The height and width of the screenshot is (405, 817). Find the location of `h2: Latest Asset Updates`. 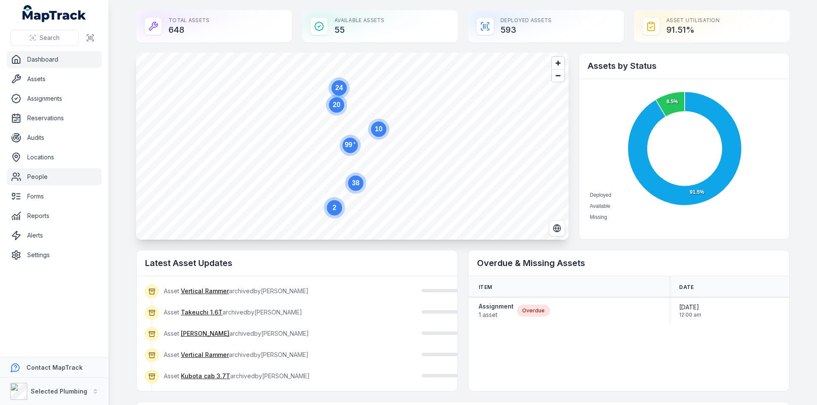

h2: Latest Asset Updates is located at coordinates (297, 263).